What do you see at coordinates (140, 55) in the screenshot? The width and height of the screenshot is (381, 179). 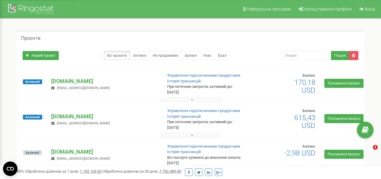 I see `a: Активні` at bounding box center [140, 55].